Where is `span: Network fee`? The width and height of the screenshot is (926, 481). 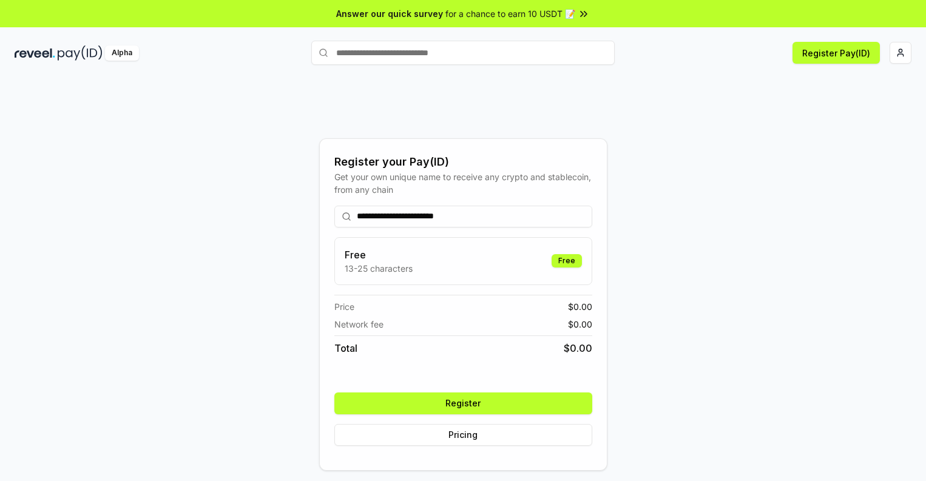
span: Network fee is located at coordinates (359, 324).